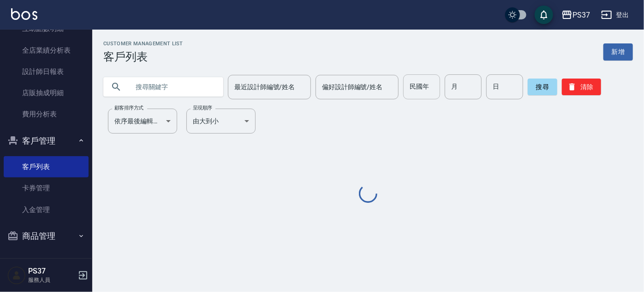 Image resolution: width=644 pixels, height=292 pixels. What do you see at coordinates (46, 51) in the screenshot?
I see `a: 全店業績分析表` at bounding box center [46, 51].